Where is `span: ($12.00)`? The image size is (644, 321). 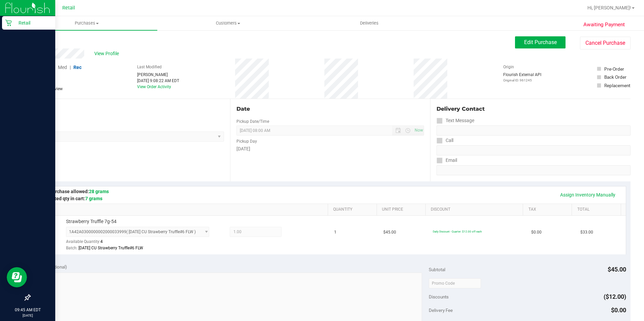
span: ($12.00) is located at coordinates (615, 297).